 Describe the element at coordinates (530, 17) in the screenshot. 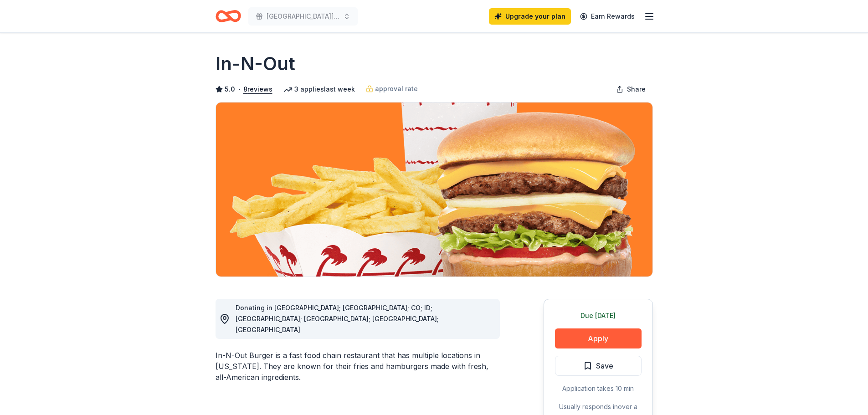

I see `a: Upgrade your plan` at that location.